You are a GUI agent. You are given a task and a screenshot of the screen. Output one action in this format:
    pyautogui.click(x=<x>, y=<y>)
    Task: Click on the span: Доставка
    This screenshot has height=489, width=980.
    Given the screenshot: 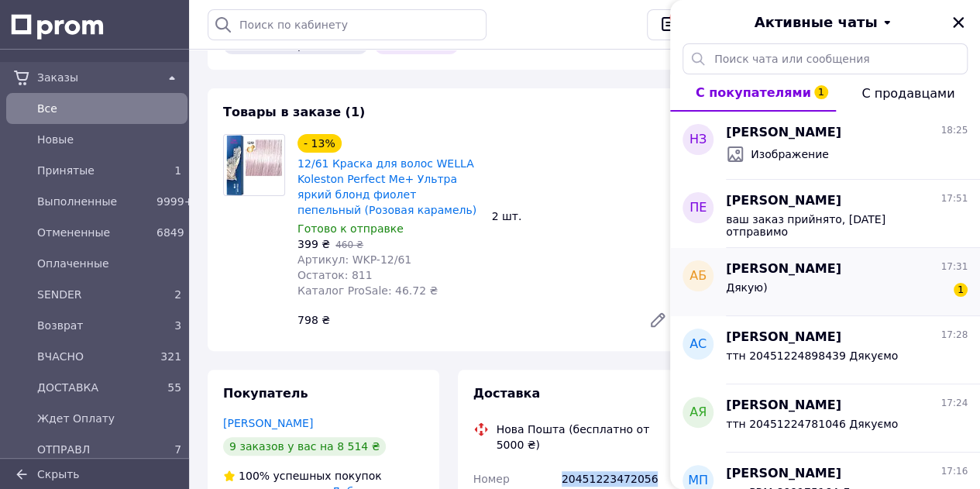 What is the action you would take?
    pyautogui.click(x=506, y=393)
    